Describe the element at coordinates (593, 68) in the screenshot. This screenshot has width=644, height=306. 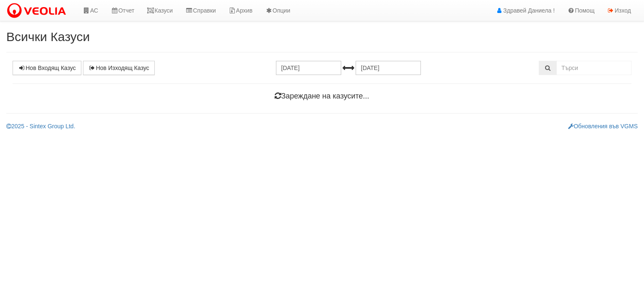
I see `input: Търсене по Идентификатор, Бл/Вх/Ап, Тип, Описание, Моб. Номер, Имейл, Файл, Коментар,` at that location.